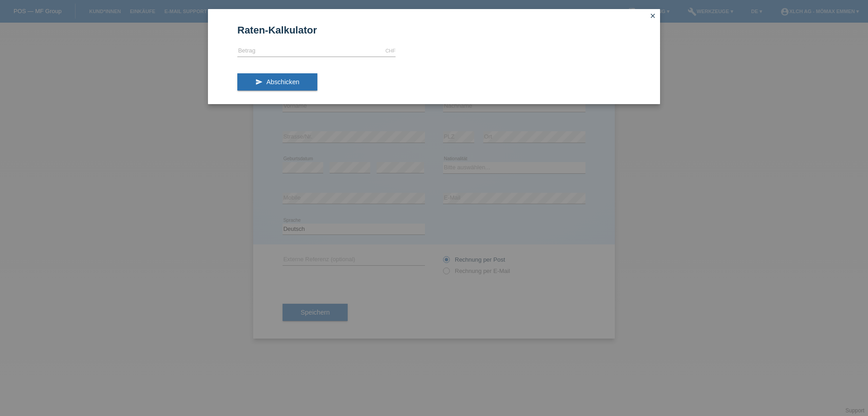  Describe the element at coordinates (653, 16) in the screenshot. I see `i: close` at that location.